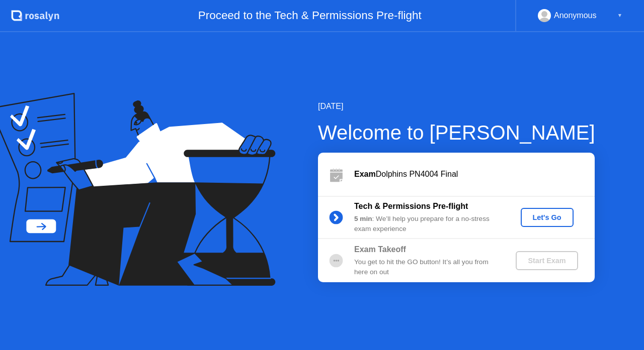  What do you see at coordinates (364, 174) in the screenshot?
I see `b: Exam` at bounding box center [364, 174].